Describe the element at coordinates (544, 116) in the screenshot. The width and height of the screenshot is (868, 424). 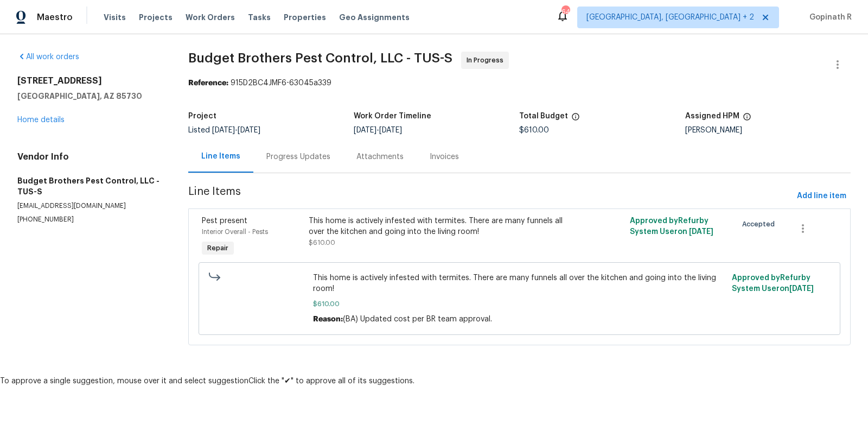
I see `h5: Total Budget` at that location.